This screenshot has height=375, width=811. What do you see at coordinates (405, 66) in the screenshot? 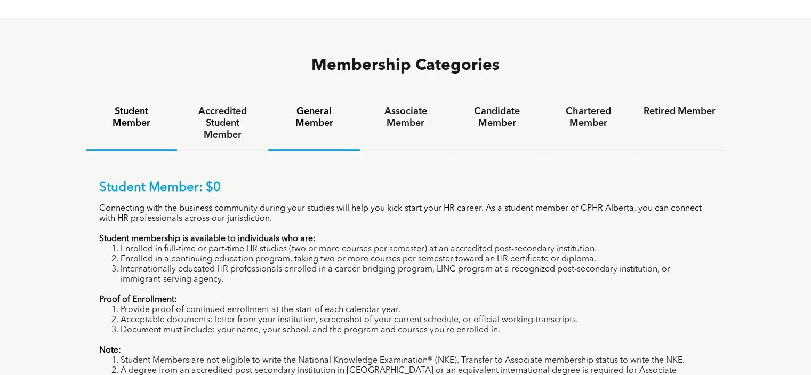
I see `span: Membership Categories` at bounding box center [405, 66].